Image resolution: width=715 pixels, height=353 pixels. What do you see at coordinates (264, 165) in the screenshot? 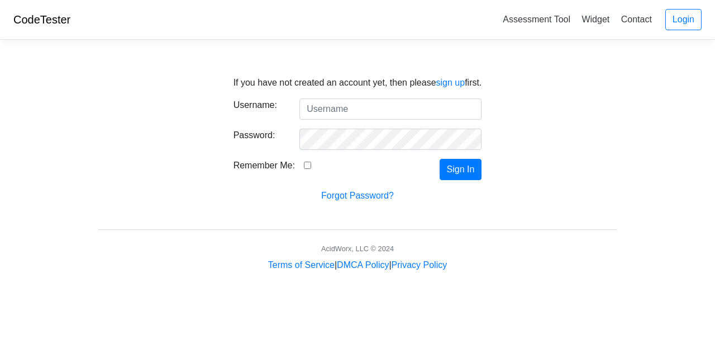
I see `label: Remember Me:` at bounding box center [264, 165].